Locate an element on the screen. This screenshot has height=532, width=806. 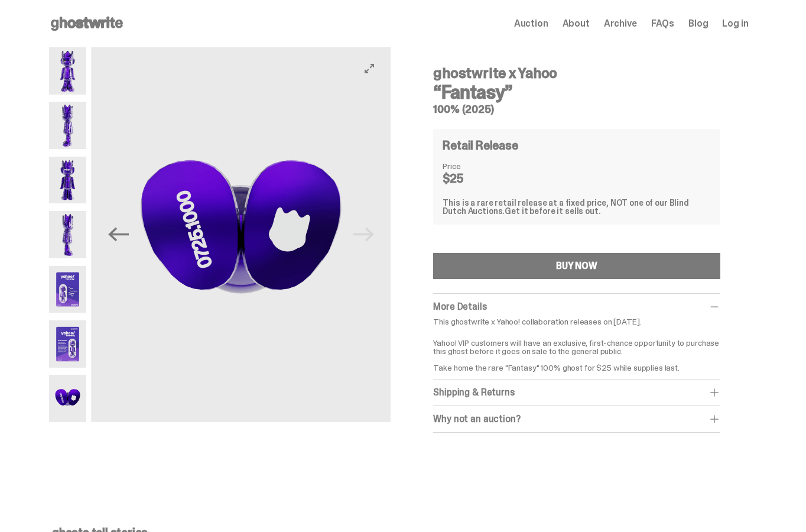
span: About is located at coordinates (576, 23).